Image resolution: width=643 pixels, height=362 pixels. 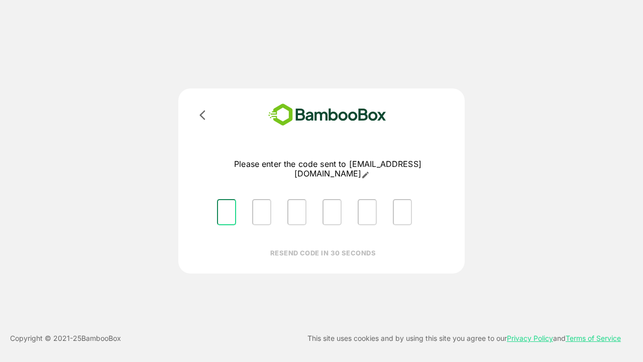 I want to click on input: Please enter OTP character 6, so click(x=403, y=212).